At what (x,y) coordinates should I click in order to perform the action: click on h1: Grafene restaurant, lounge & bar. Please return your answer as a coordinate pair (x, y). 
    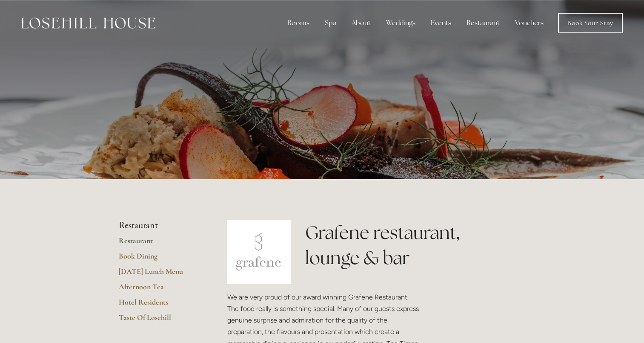
    Looking at the image, I should click on (415, 245).